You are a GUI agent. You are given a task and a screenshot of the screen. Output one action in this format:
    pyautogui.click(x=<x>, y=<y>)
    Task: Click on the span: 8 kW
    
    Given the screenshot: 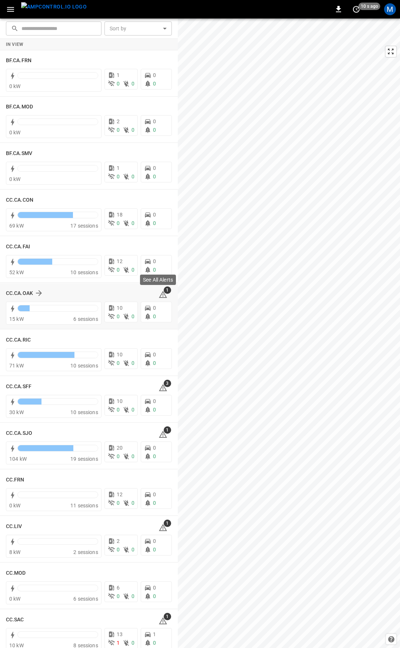 What is the action you would take?
    pyautogui.click(x=15, y=552)
    